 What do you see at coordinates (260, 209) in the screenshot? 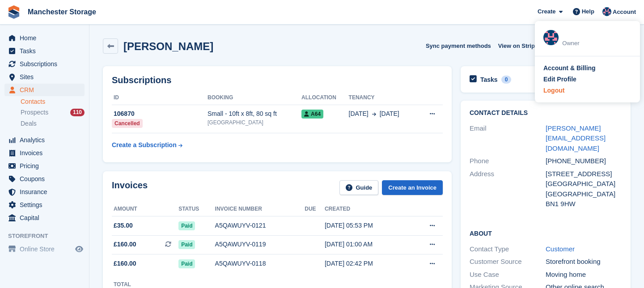
I see `th: Invoice number` at bounding box center [260, 209].